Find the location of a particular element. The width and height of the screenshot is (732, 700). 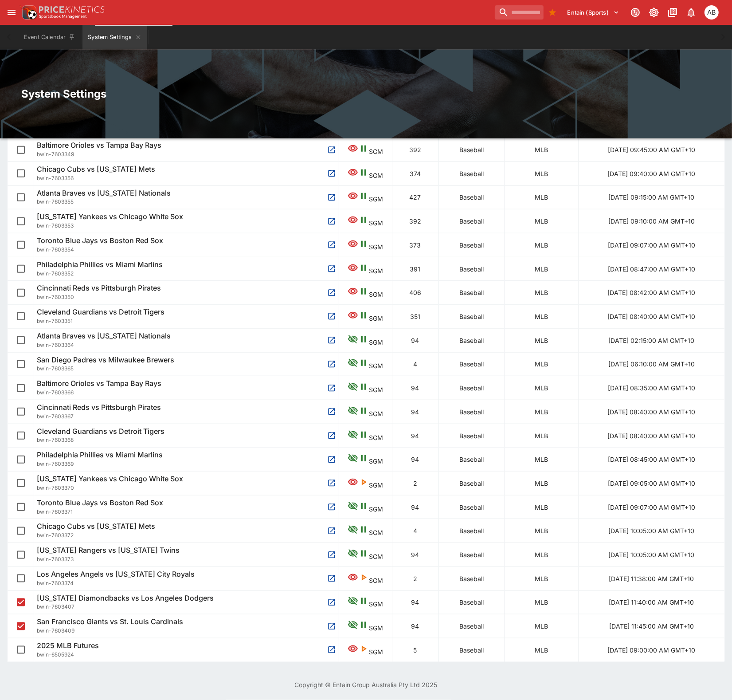

img: PriceKinetics Logo is located at coordinates (28, 13).